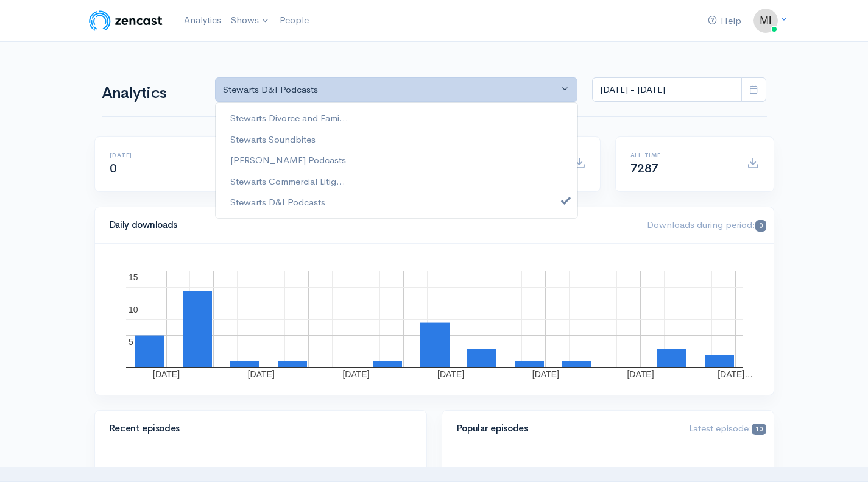  Describe the element at coordinates (681, 155) in the screenshot. I see `h6: All time` at that location.